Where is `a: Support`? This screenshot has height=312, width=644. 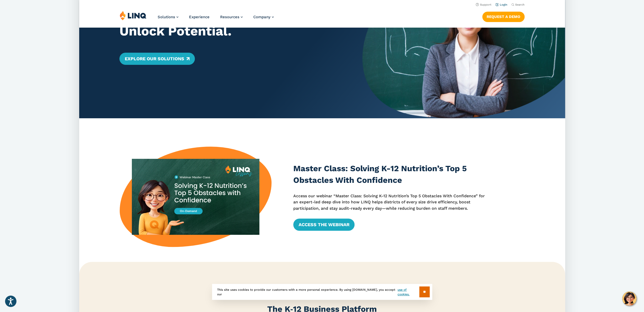
a: Support is located at coordinates (484, 5).